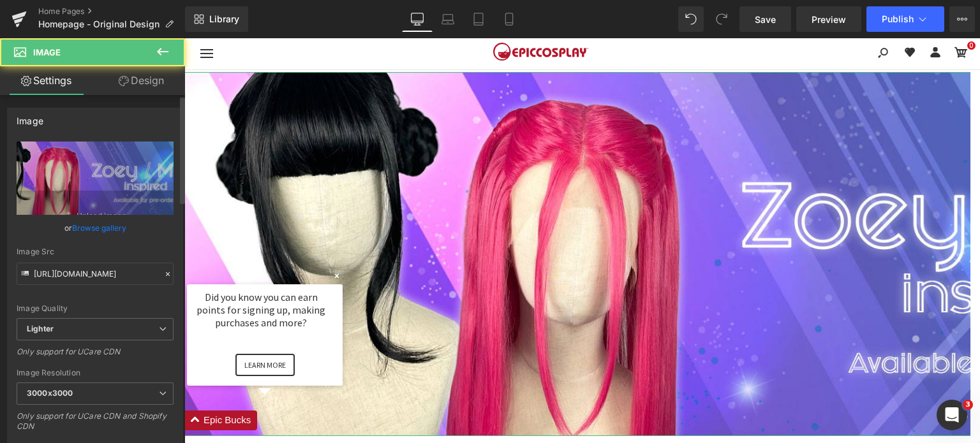 Image resolution: width=980 pixels, height=443 pixels. I want to click on div: Did you know you can earn points for signing up, making purchases and more?, so click(80, 272).